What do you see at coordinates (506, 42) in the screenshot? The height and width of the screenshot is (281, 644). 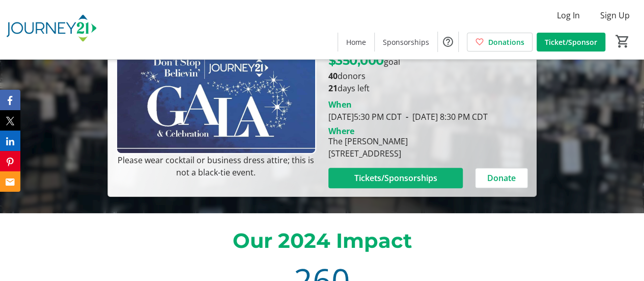 I see `span: Donations` at bounding box center [506, 42].